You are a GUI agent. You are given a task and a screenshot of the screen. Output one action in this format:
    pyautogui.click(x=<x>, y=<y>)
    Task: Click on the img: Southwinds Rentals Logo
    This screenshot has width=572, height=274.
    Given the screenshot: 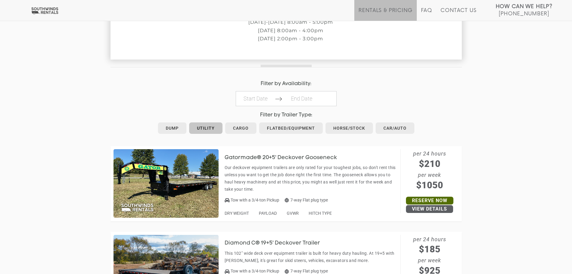 What is the action you would take?
    pyautogui.click(x=45, y=11)
    